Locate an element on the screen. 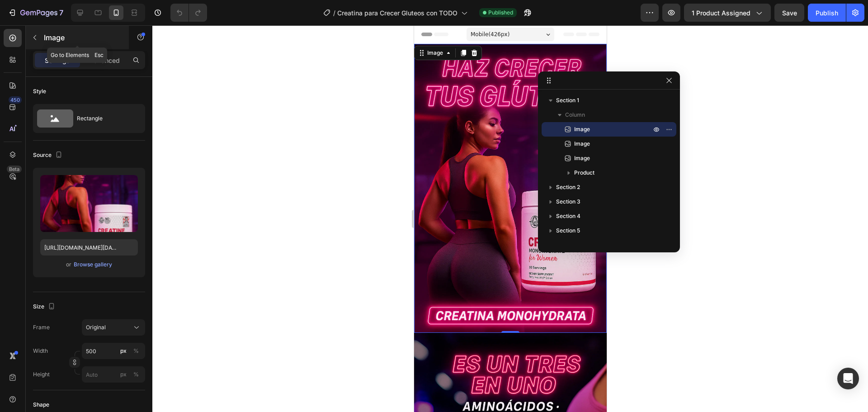  button: Original is located at coordinates (113, 328).